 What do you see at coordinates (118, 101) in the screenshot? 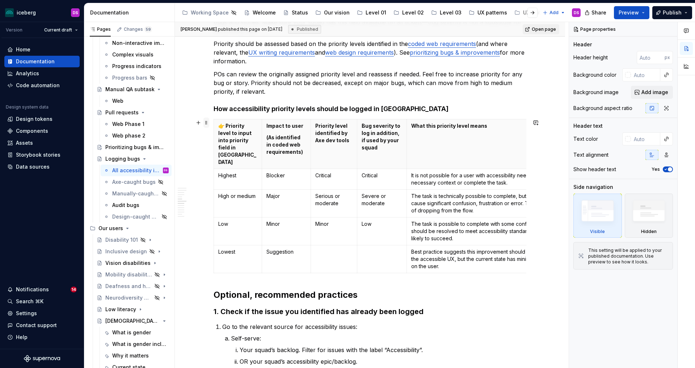
I see `div: Web` at bounding box center [118, 101].